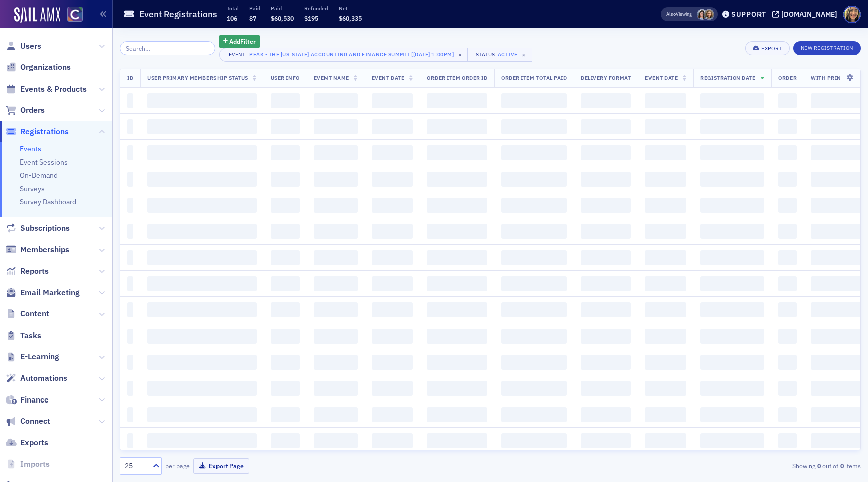 This screenshot has height=482, width=868. I want to click on span: Viewing, so click(679, 14).